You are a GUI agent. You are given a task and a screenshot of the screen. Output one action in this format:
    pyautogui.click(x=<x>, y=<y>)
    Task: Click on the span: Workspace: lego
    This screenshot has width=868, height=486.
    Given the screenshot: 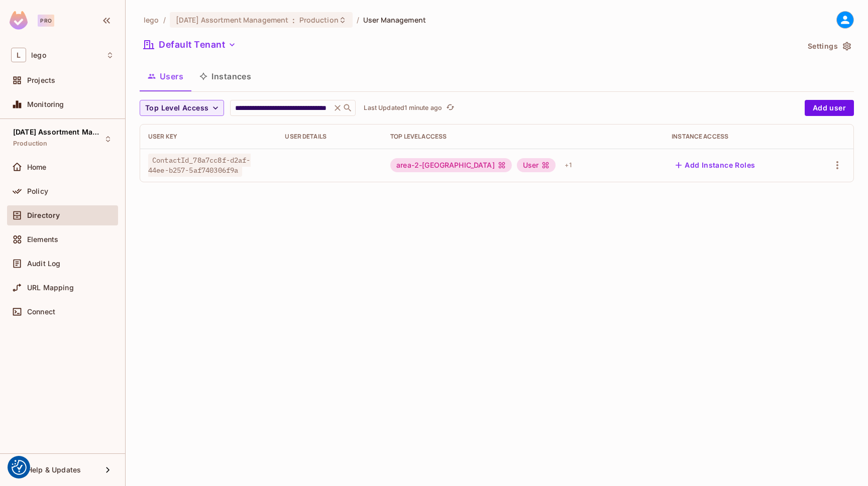 What is the action you would take?
    pyautogui.click(x=39, y=55)
    